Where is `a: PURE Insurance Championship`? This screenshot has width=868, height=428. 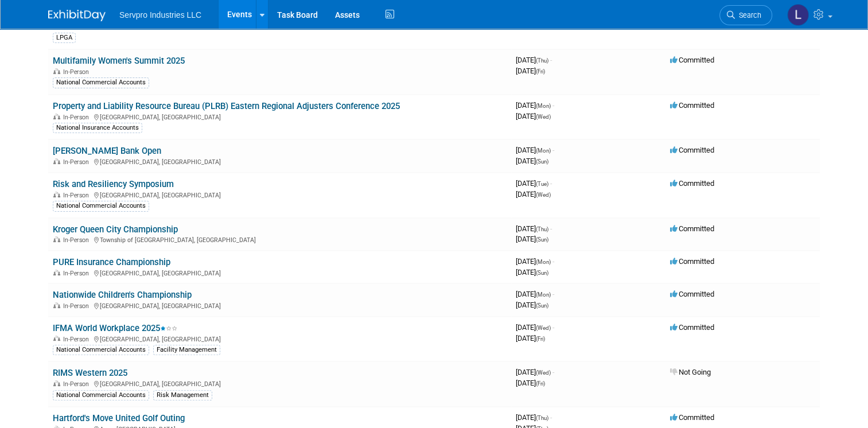
a: PURE Insurance Championship is located at coordinates (111, 262).